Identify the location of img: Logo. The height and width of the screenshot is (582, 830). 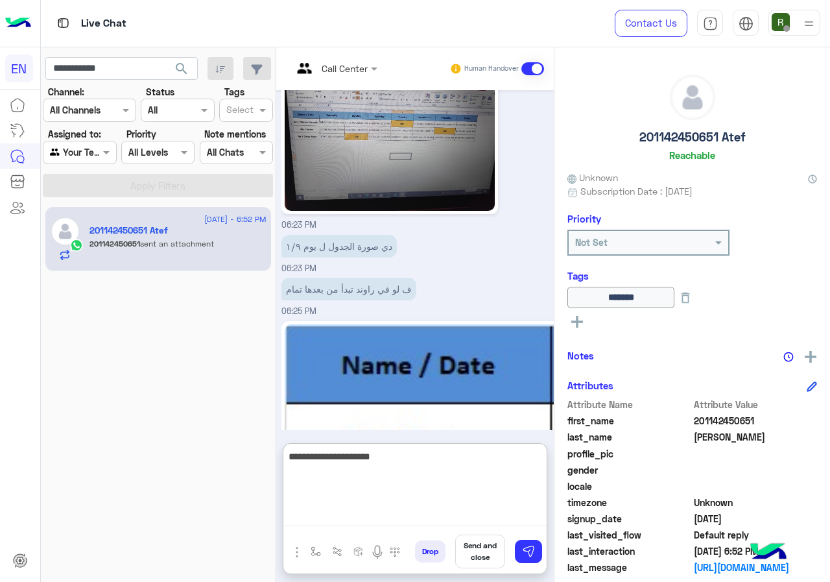
(18, 23).